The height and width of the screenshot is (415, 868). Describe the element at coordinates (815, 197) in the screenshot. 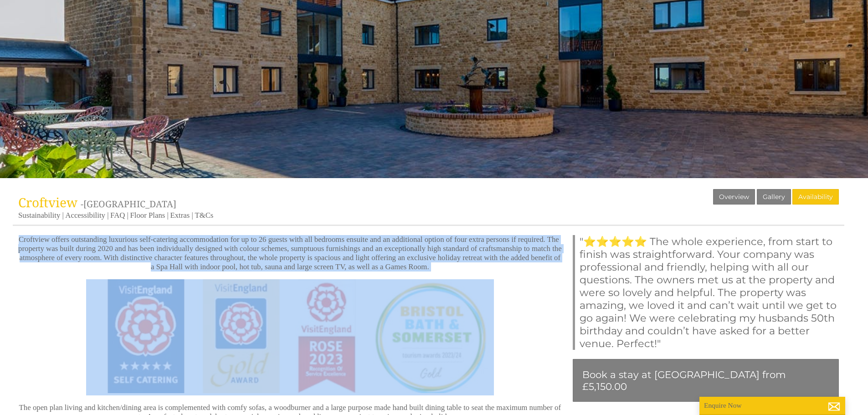

I see `a: Availability` at that location.